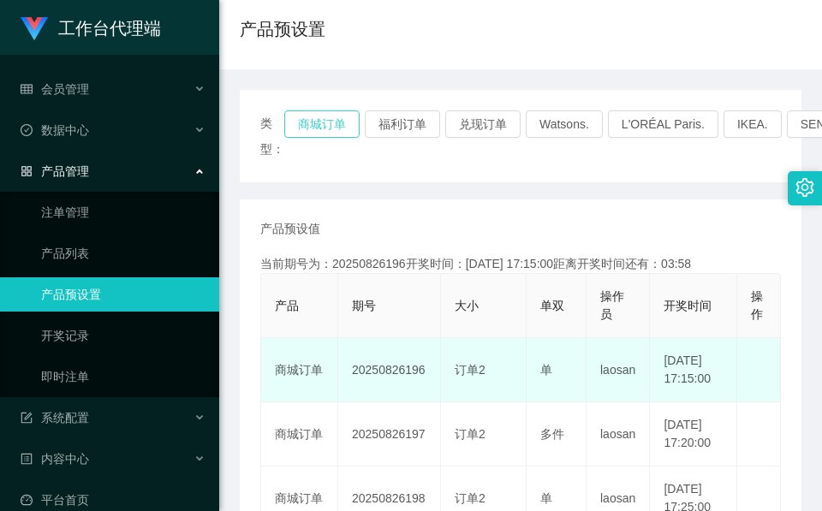 The width and height of the screenshot is (822, 511). I want to click on h1: 工作台代理端, so click(110, 28).